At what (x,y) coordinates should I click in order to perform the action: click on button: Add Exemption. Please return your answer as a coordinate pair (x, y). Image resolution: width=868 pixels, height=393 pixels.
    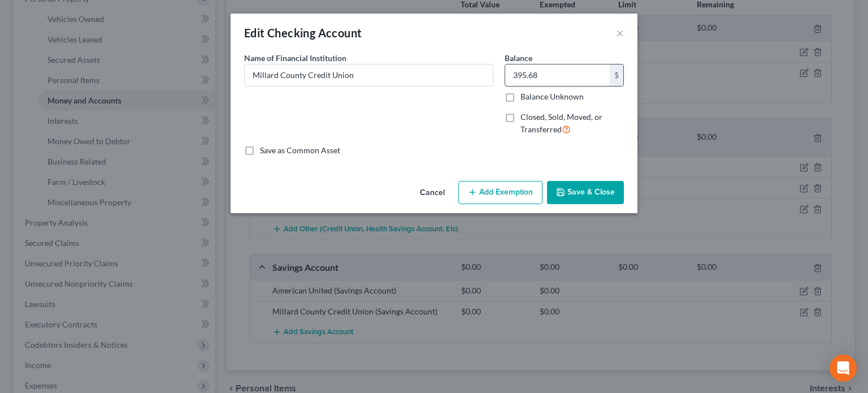
    Looking at the image, I should click on (500, 193).